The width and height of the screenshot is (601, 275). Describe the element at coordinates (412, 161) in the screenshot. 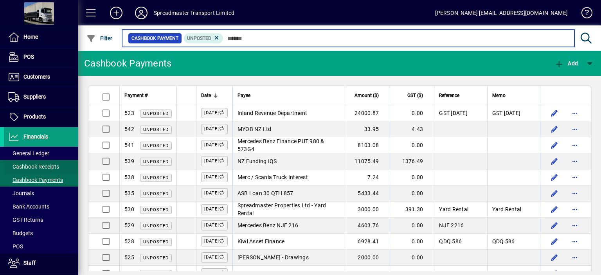

I see `td: 1376.49` at that location.